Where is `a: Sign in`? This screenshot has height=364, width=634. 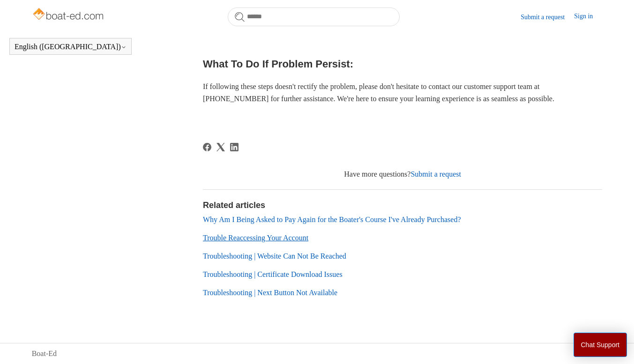 a: Sign in is located at coordinates (588, 17).